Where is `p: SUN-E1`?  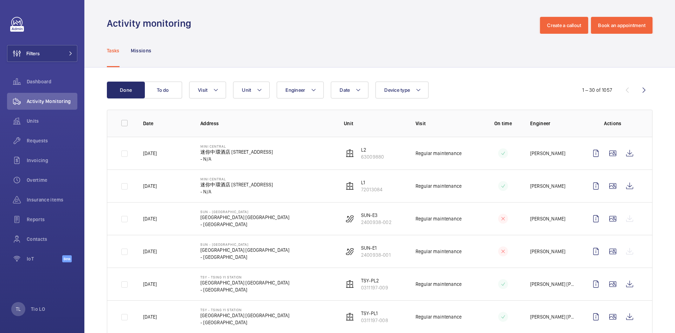
p: SUN-E1 is located at coordinates (376, 248).